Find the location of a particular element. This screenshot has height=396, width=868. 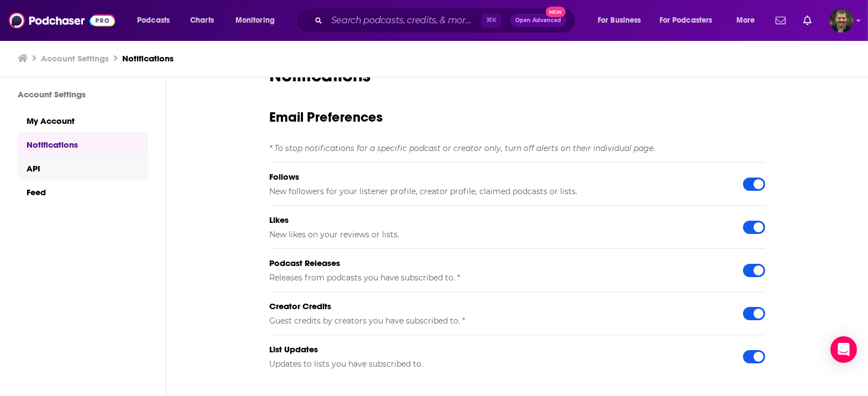

div: Search podcasts, credits, & more... is located at coordinates (446, 20).